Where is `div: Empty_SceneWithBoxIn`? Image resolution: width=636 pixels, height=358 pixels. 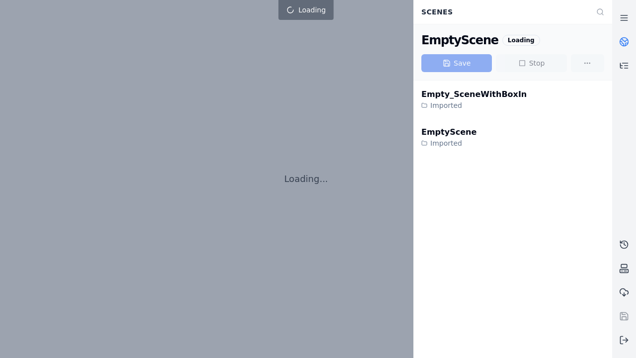 div: Empty_SceneWithBoxIn is located at coordinates (474, 94).